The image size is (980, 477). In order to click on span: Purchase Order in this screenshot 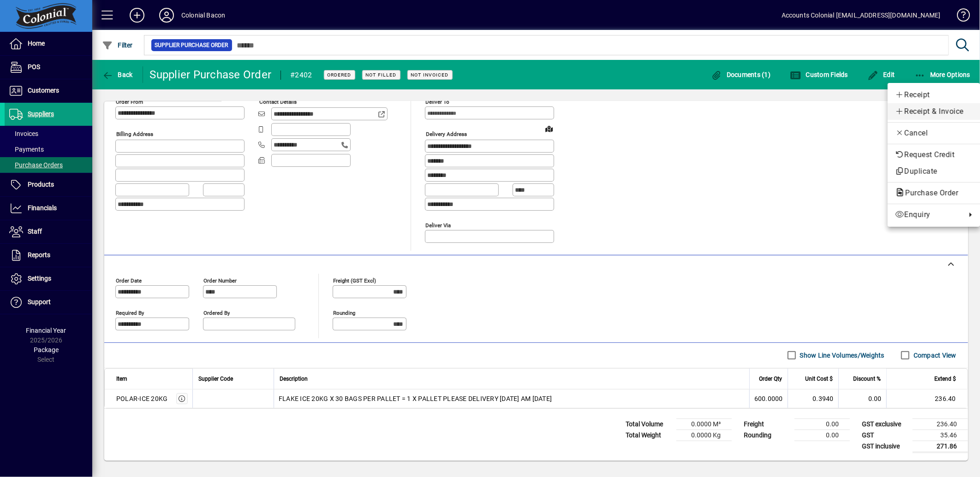, I will do `click(928, 193)`.